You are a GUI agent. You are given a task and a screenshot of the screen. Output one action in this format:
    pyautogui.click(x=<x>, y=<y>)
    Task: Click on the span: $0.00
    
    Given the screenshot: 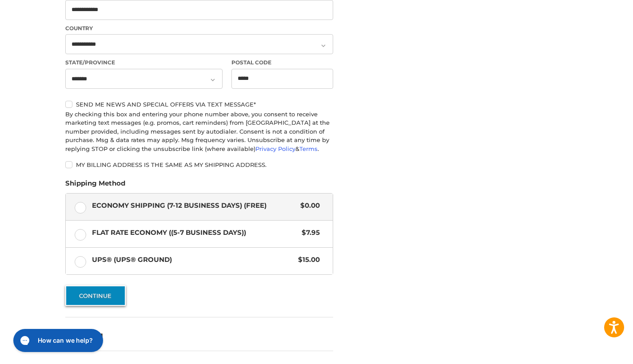 What is the action you would take?
    pyautogui.click(x=308, y=205)
    